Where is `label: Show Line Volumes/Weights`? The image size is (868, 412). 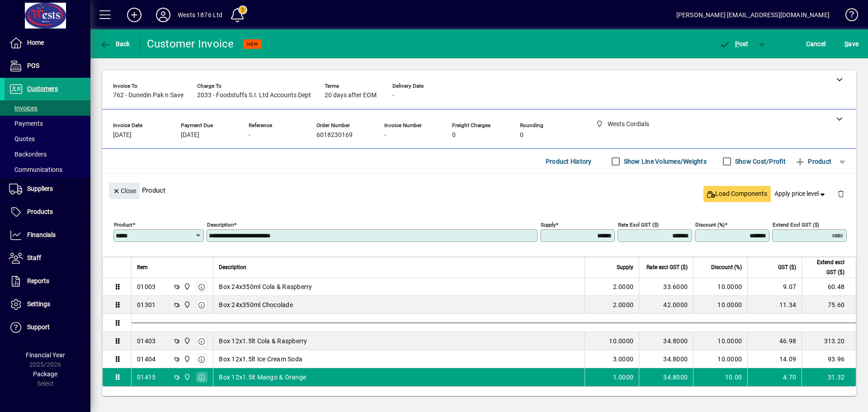 label: Show Line Volumes/Weights is located at coordinates (664, 162).